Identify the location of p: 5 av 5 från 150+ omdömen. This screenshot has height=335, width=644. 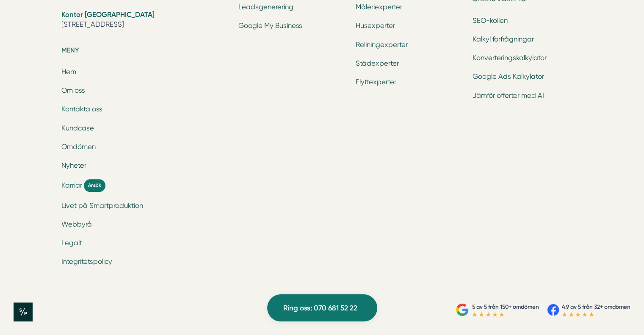
(505, 307).